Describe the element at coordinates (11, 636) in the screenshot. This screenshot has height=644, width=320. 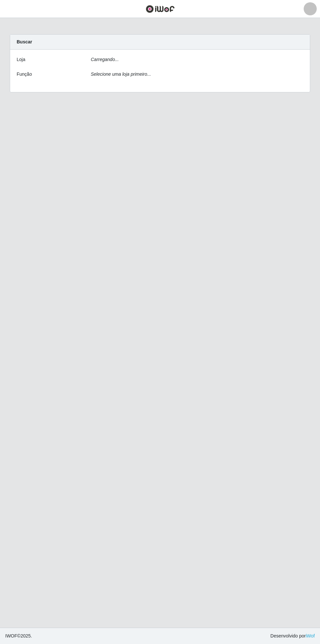
I see `span: IWOF` at that location.